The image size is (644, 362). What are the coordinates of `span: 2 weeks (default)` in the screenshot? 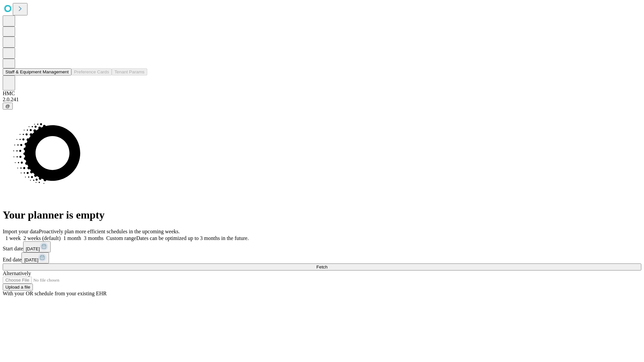 It's located at (42, 238).